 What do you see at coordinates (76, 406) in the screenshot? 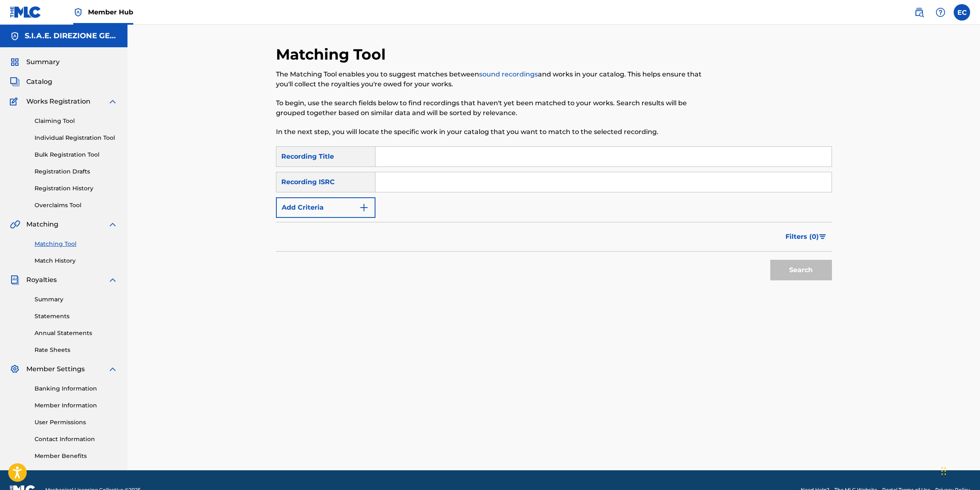
I see `a: Member Information` at bounding box center [76, 406].